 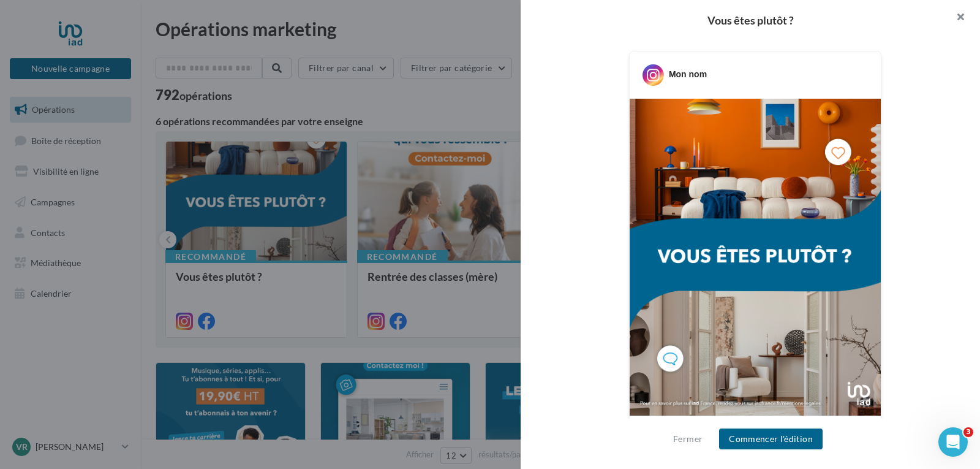 I want to click on div: Mon nom, so click(x=688, y=74).